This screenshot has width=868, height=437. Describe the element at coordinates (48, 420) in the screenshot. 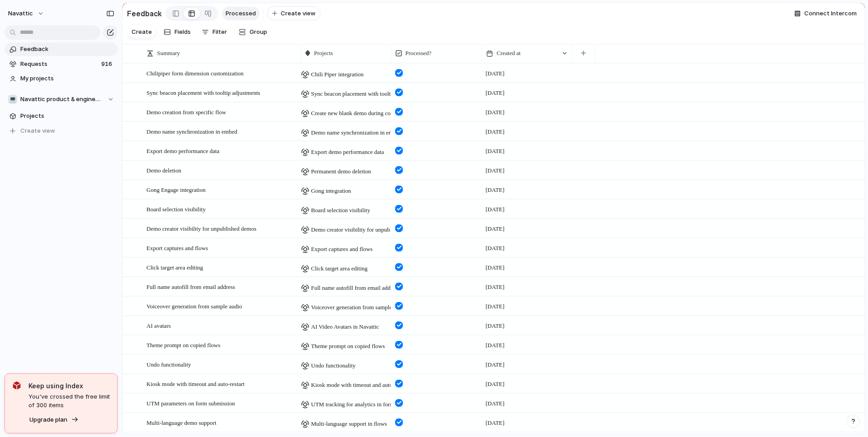

I see `span: Upgrade plan` at that location.